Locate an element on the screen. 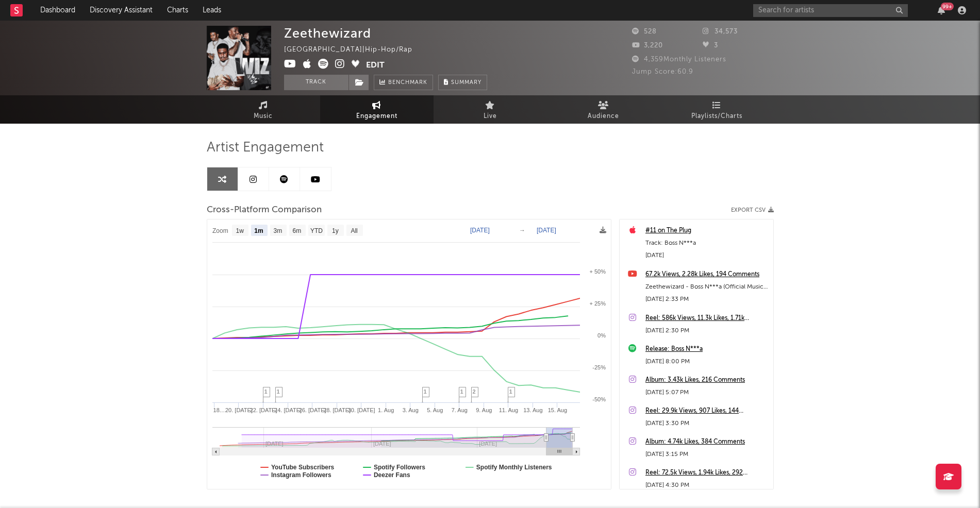 The image size is (980, 508). a: Album: 3.43k Likes, 216 Comments is located at coordinates (706, 380).